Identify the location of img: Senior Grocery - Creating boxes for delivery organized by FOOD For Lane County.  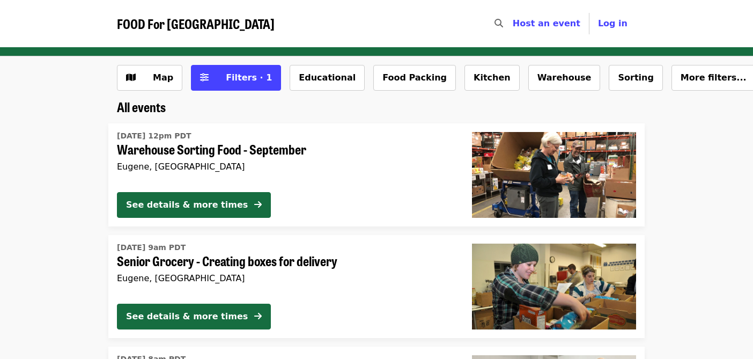
(554, 286).